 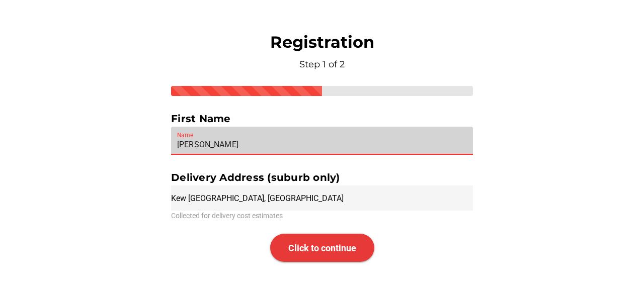 I want to click on input: Suburb location, so click(x=322, y=198).